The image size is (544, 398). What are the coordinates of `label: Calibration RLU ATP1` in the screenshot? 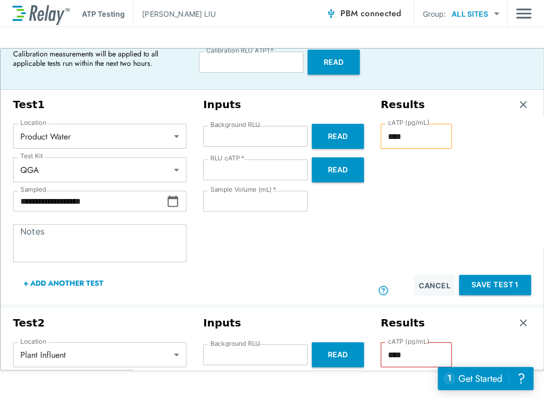 It's located at (239, 51).